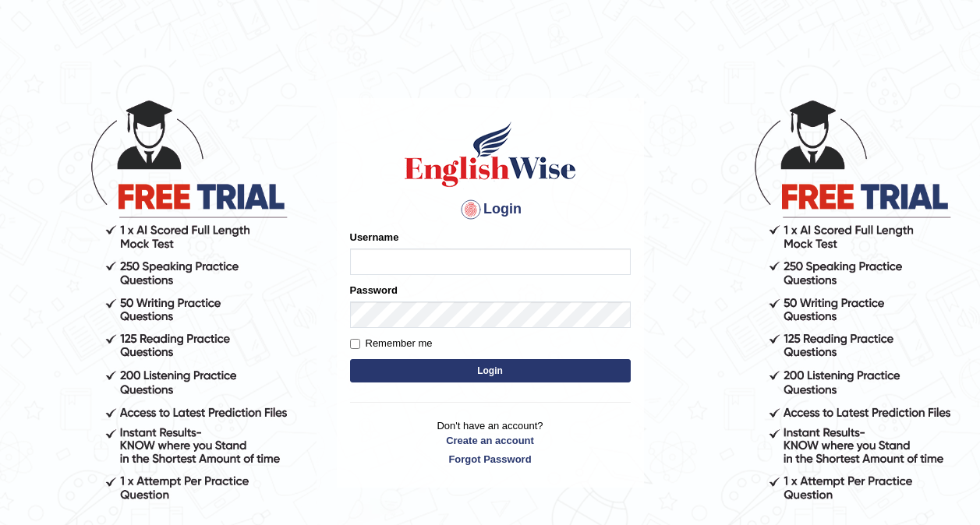 This screenshot has height=525, width=980. Describe the element at coordinates (490, 440) in the screenshot. I see `a: Create an account` at that location.